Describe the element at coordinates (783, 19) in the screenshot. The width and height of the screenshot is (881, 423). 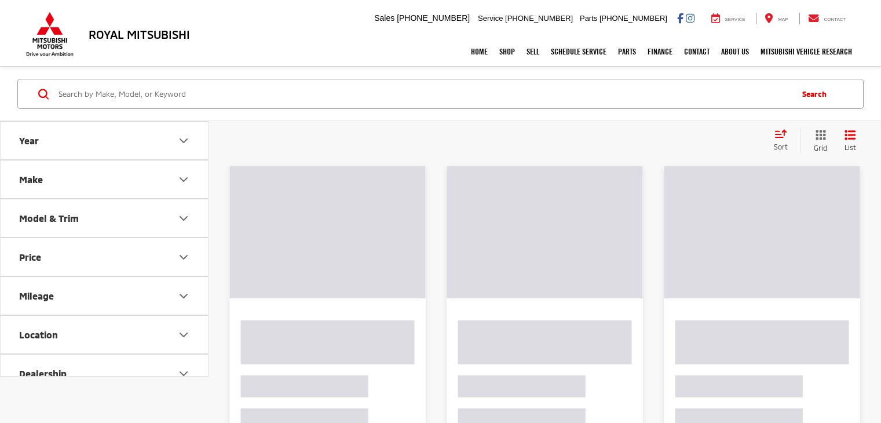
I see `span: Map` at that location.